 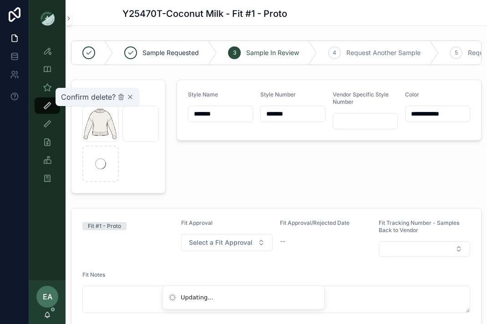 What do you see at coordinates (197, 223) in the screenshot?
I see `span: Fit Approval` at bounding box center [197, 223].